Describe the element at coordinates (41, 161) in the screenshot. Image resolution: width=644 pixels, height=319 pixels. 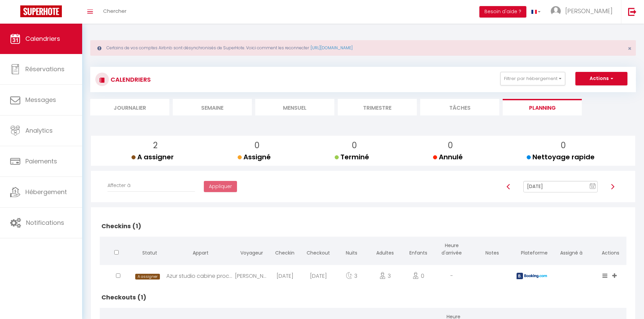
I see `span: Paiements` at that location.